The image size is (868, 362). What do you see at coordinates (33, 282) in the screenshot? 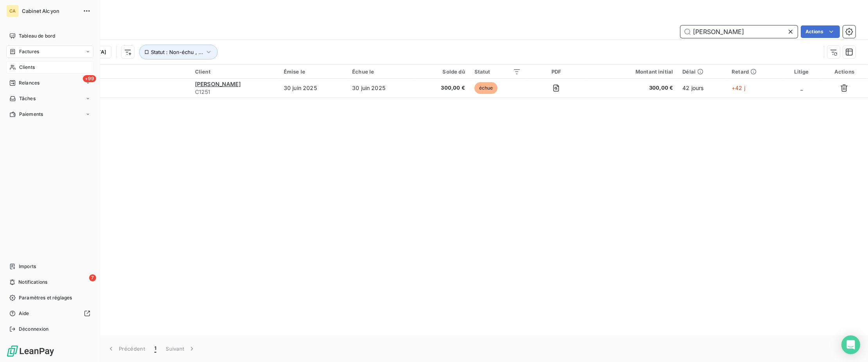
I see `span: Notifications` at bounding box center [33, 282].